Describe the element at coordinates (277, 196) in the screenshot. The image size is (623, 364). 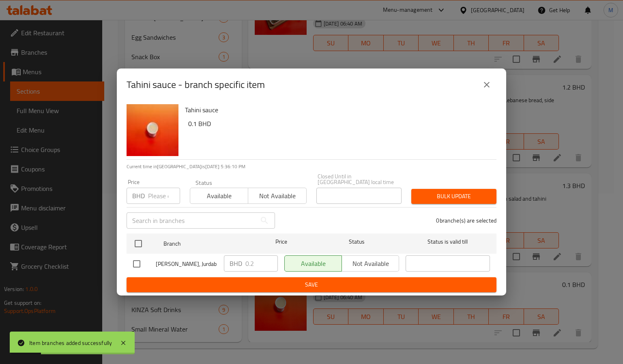
I see `button: Not available` at that location.